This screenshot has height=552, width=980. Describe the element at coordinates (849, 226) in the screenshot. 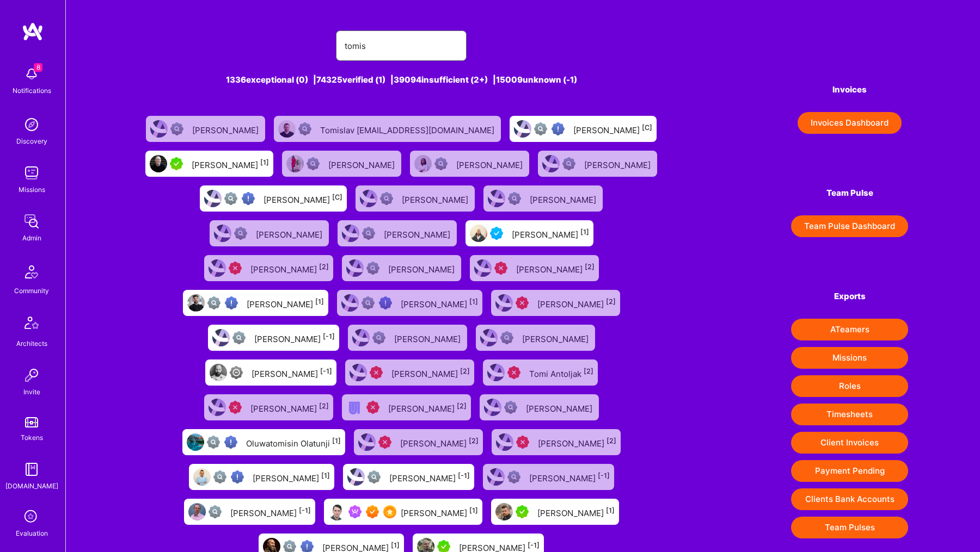

I see `button: Team Pulse Dashboard` at that location.